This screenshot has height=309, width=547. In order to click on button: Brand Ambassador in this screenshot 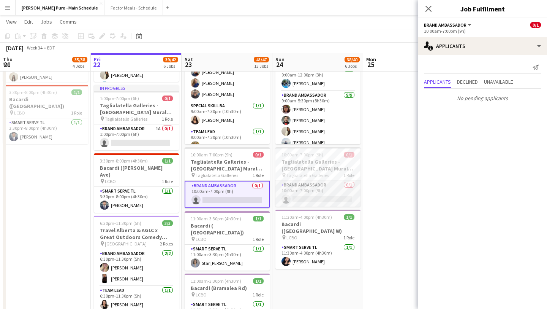, I will do `click(449, 25)`.